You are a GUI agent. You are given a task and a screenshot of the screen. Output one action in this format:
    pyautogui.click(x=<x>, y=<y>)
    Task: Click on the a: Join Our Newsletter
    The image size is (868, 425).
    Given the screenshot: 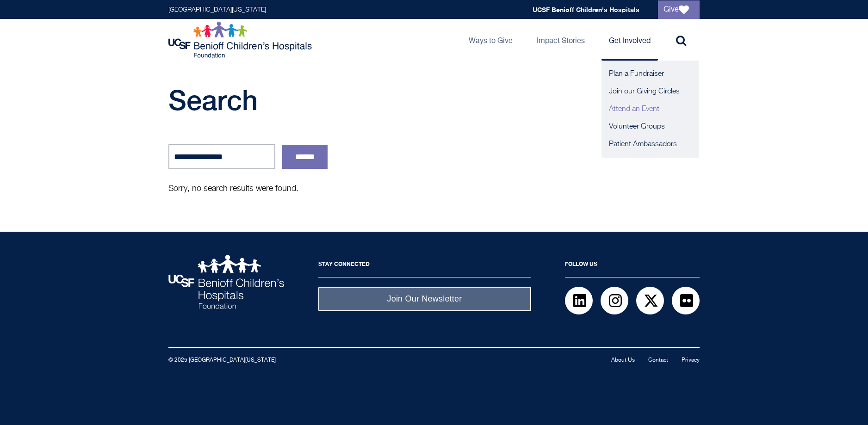 What is the action you would take?
    pyautogui.click(x=425, y=299)
    